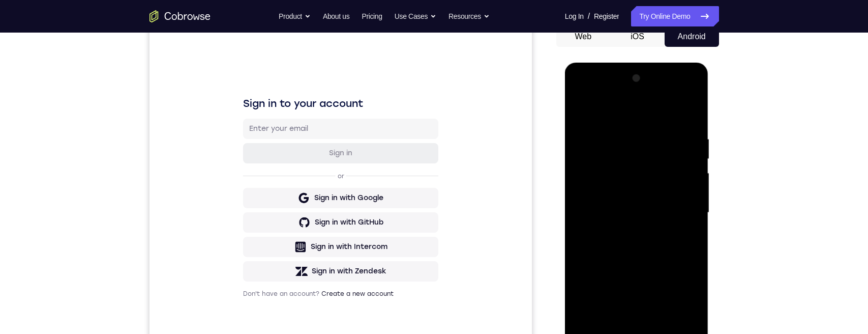 This screenshot has width=868, height=334. I want to click on p: Don't have an account?, so click(191, 268).